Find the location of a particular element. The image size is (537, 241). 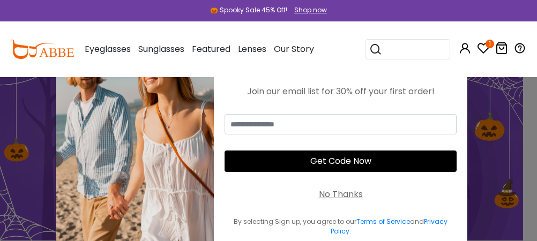

span: Eyeglasses is located at coordinates (108, 49).